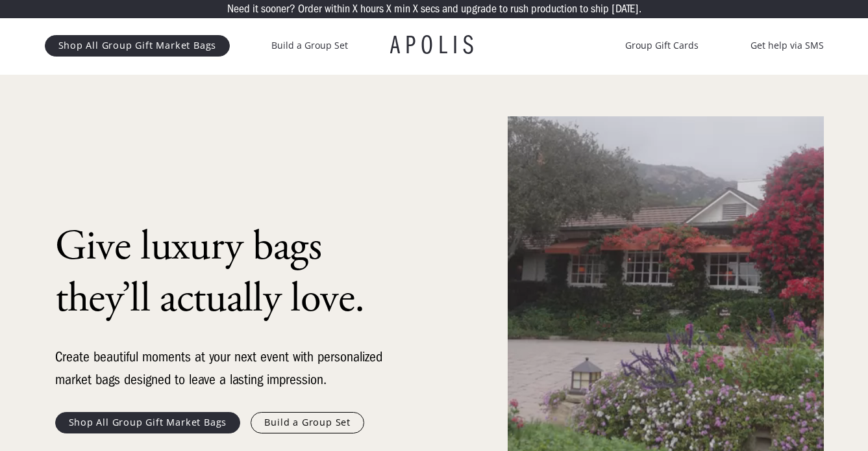 The image size is (868, 451). Describe the element at coordinates (224, 368) in the screenshot. I see `div: Create beautiful moments at your next event with personalized market bags designed to leave a las...` at that location.